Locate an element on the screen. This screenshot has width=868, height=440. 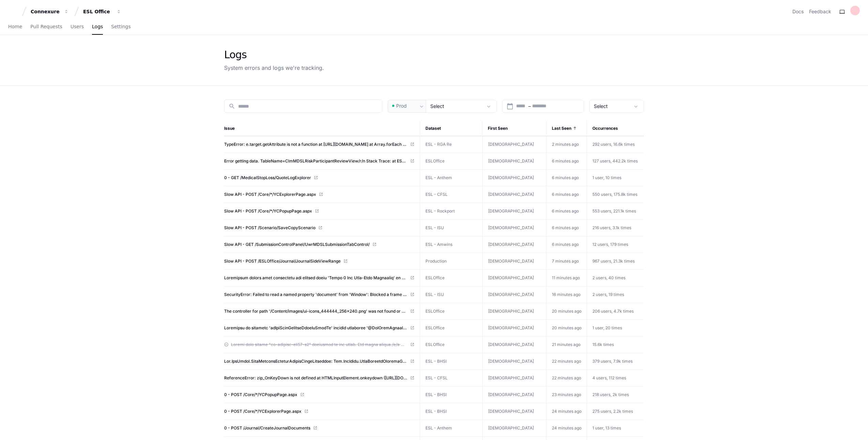
span: Slow API - POST /ESLOffice/Journal/JournalSideViewRange is located at coordinates (282, 261).